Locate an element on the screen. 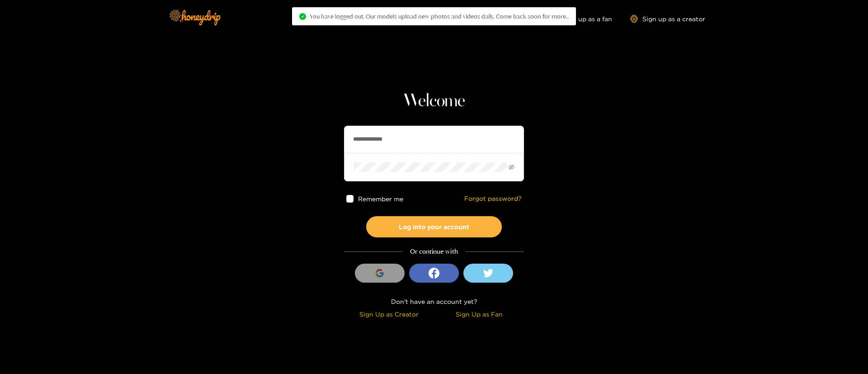 This screenshot has height=374, width=868. div: Don't have an account yet? is located at coordinates (434, 301).